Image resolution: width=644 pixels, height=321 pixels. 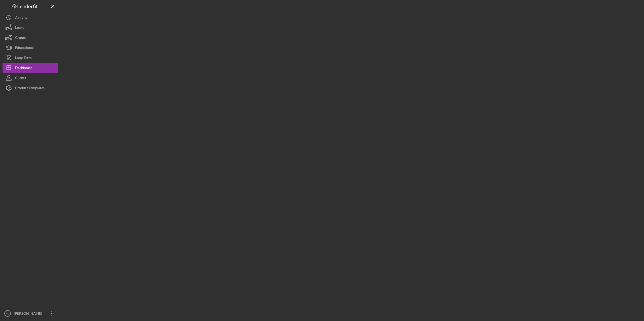 What do you see at coordinates (30, 48) in the screenshot?
I see `button: Educational` at bounding box center [30, 48].